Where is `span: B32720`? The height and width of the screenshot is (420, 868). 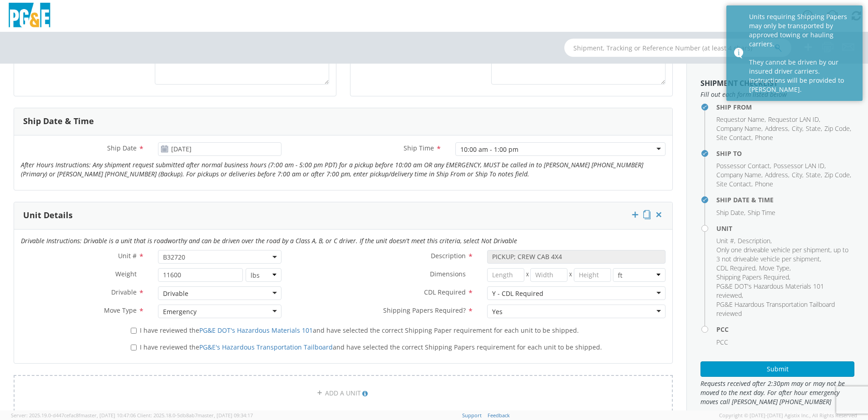 span: B32720 is located at coordinates (219, 257).